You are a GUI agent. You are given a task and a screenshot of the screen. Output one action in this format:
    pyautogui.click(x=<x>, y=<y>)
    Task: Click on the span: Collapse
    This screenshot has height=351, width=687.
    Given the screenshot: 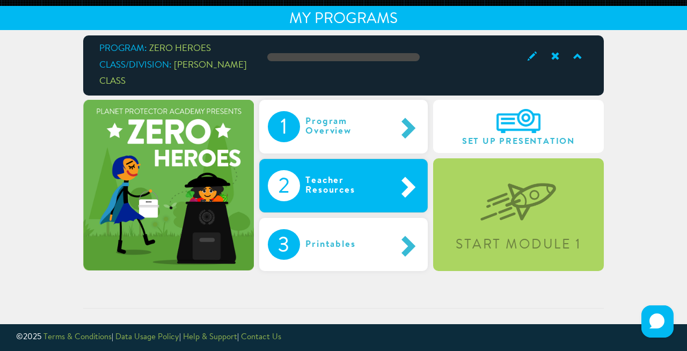 What is the action you would take?
    pyautogui.click(x=576, y=56)
    